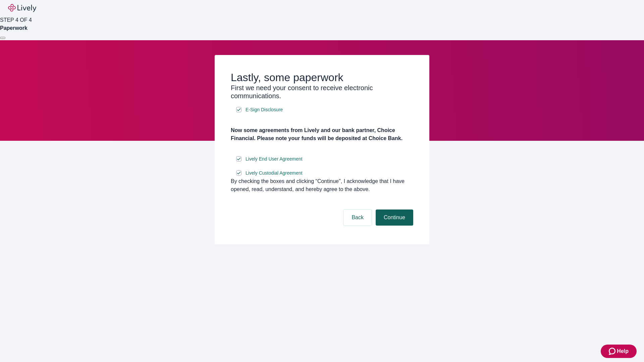 The width and height of the screenshot is (644, 362). What do you see at coordinates (264, 109) in the screenshot?
I see `span: E-Sign Disclosure` at bounding box center [264, 109].